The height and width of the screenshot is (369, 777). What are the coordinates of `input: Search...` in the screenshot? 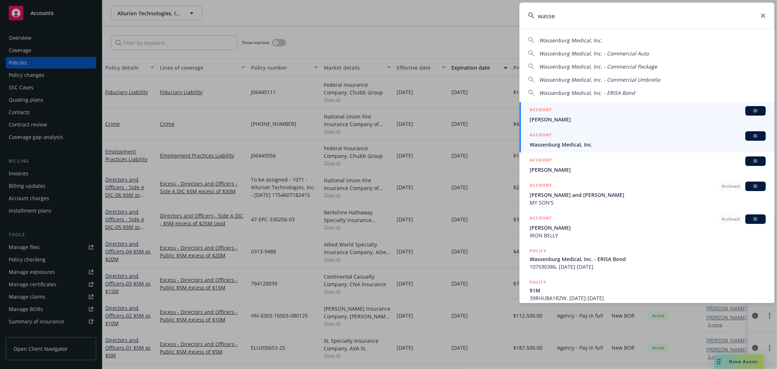 It's located at (647, 16).